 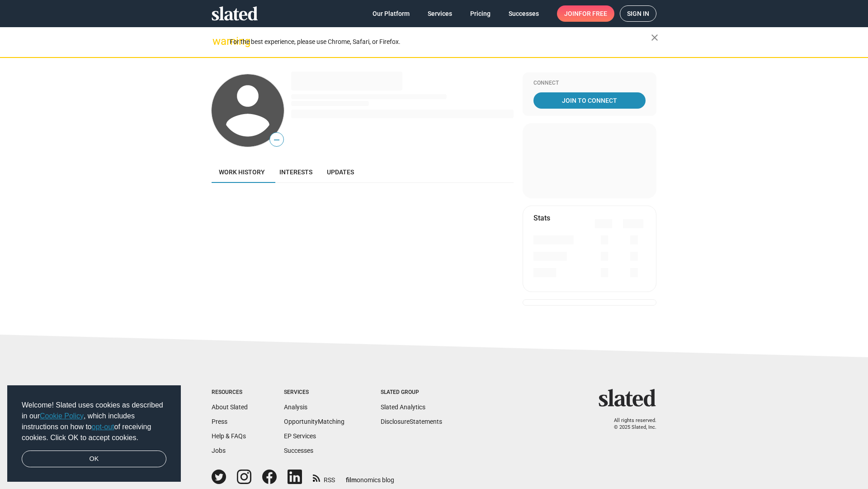 I want to click on a: Interests, so click(x=296, y=172).